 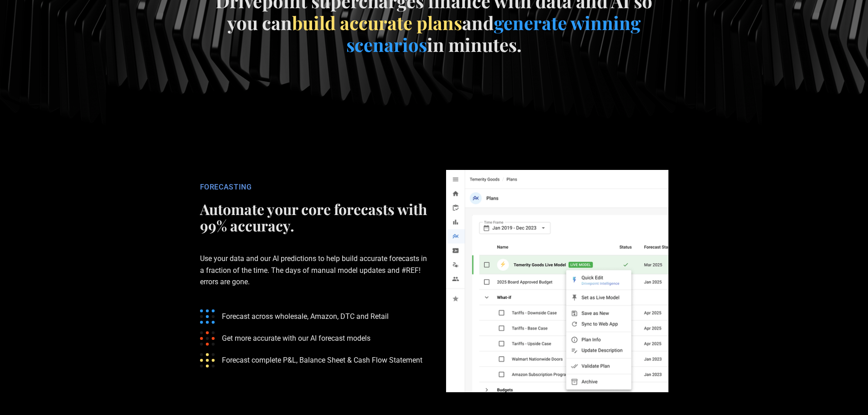 I want to click on h2: Automate your core forecasts with 99% accuracy., so click(x=314, y=217).